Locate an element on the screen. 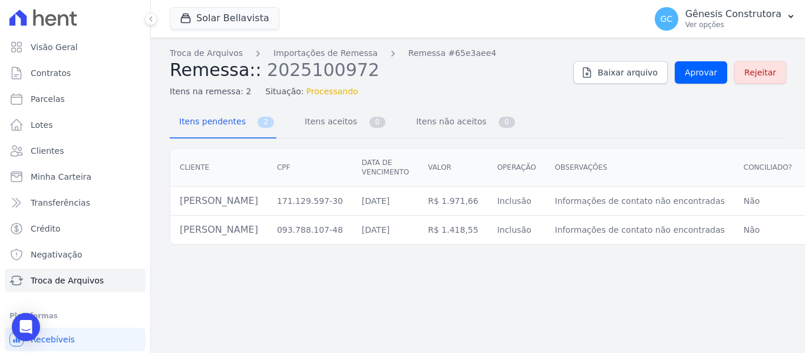 The height and width of the screenshot is (353, 805). span: Itens pendentes is located at coordinates (210, 121).